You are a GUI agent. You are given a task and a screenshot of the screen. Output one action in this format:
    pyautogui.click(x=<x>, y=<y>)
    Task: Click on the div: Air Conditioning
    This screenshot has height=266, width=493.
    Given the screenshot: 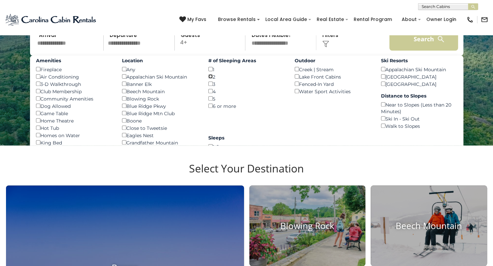 What is the action you would take?
    pyautogui.click(x=74, y=77)
    